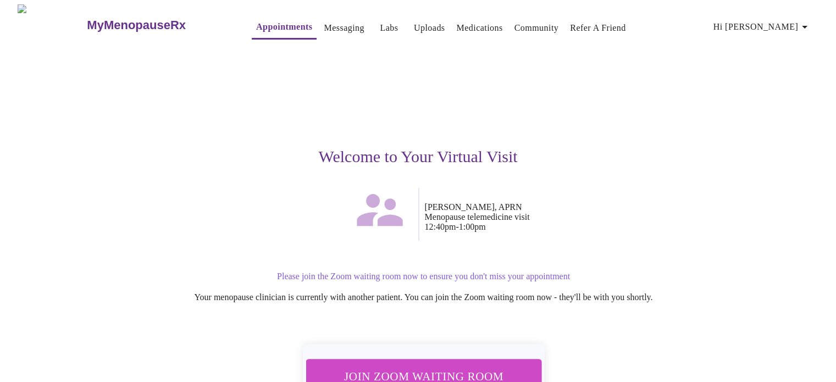  I want to click on button: Appointments, so click(284, 27).